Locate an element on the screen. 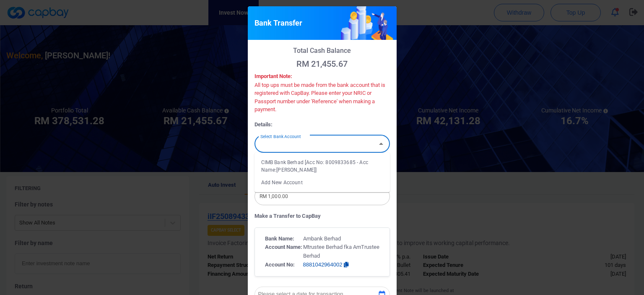  p: Account Name: is located at coordinates (284, 247).